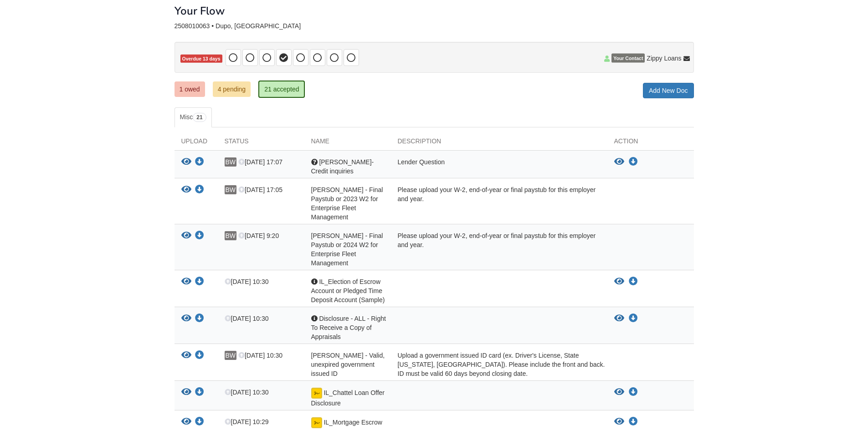  What do you see at coordinates (651, 144) in the screenshot?
I see `div: Action` at bounding box center [651, 144].